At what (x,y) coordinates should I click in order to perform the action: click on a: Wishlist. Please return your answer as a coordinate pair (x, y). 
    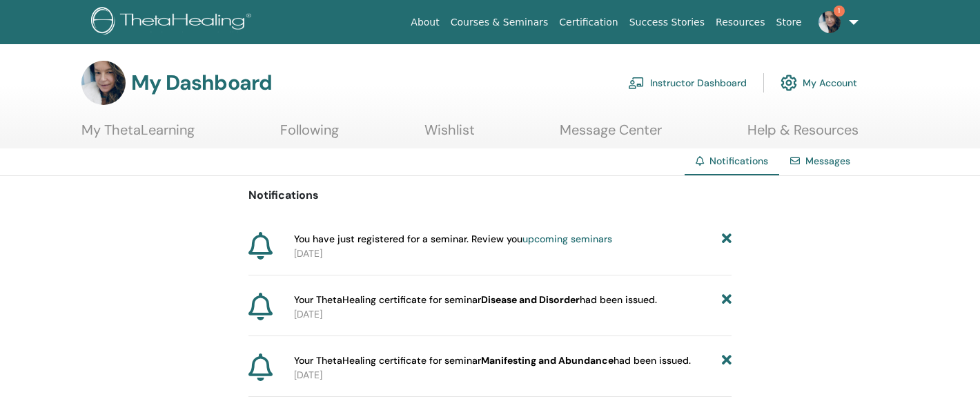
    Looking at the image, I should click on (449, 135).